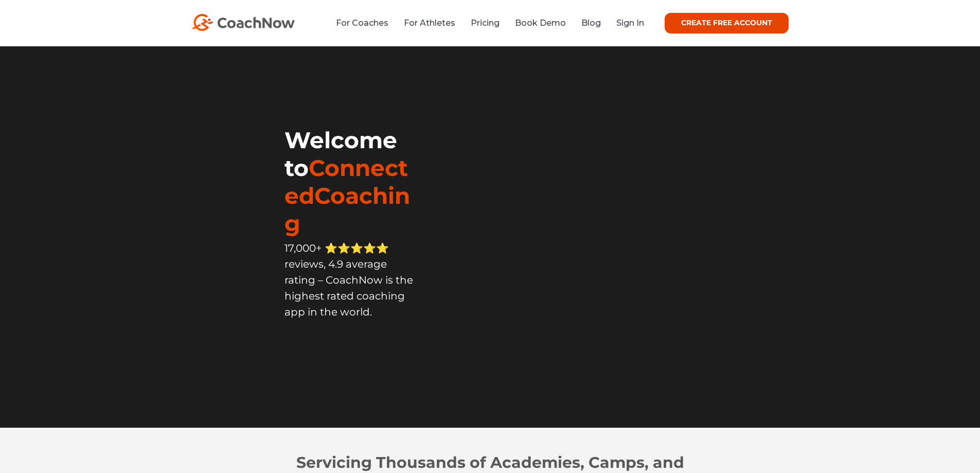  What do you see at coordinates (540, 22) in the screenshot?
I see `a: Book Demo` at bounding box center [540, 22].